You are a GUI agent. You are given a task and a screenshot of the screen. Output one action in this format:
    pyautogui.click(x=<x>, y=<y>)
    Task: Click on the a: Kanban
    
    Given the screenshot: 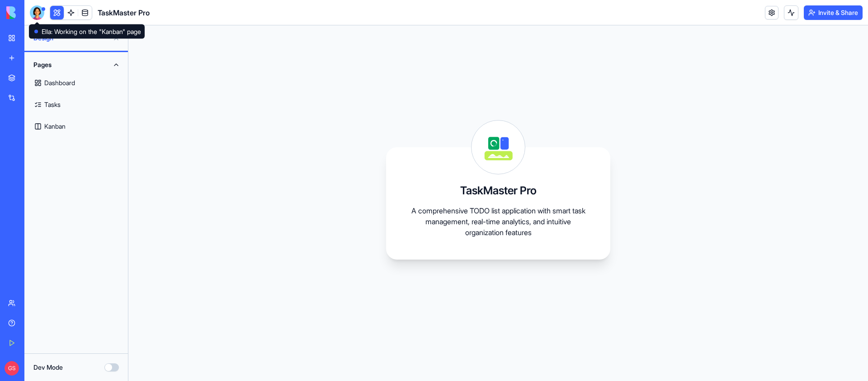 What is the action you would take?
    pyautogui.click(x=76, y=126)
    